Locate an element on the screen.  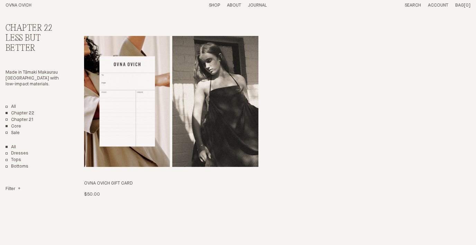
a: All is located at coordinates (11, 107).